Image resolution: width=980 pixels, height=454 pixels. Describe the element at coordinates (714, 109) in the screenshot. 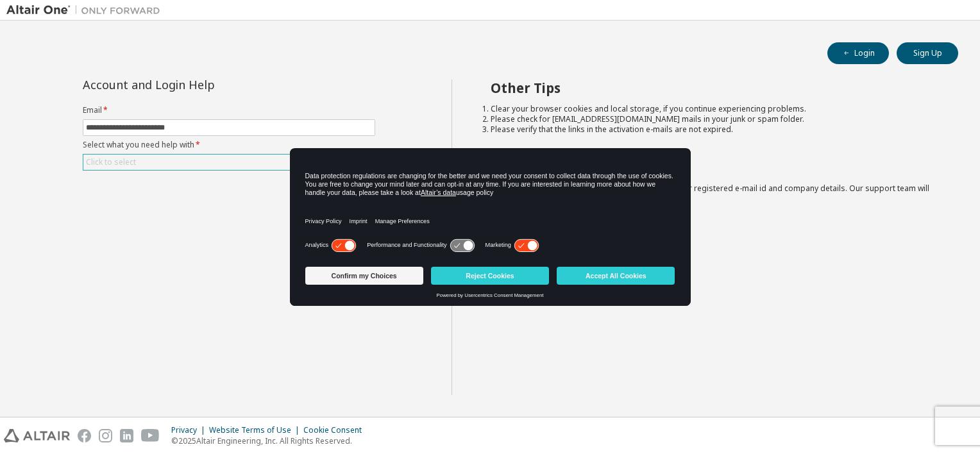

I see `li: Clear your browser cookies and local storage, if you continue experiencing problems.` at that location.